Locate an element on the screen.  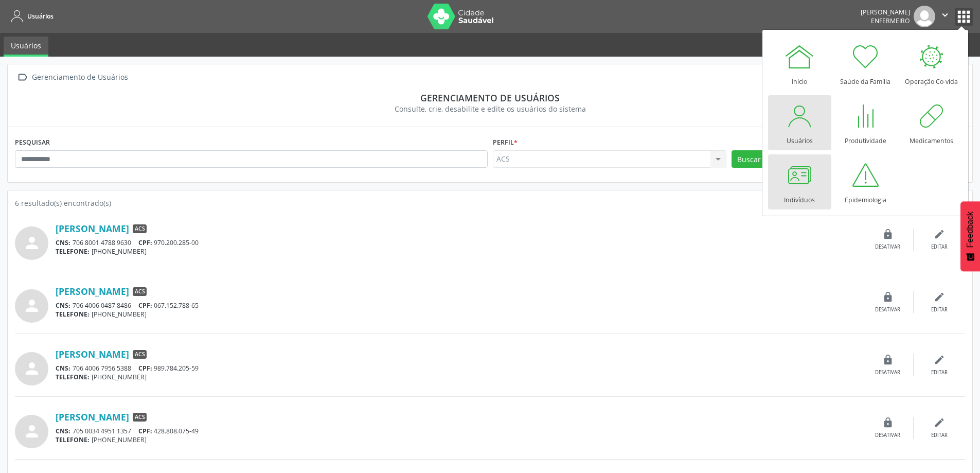
a: Indivíduos is located at coordinates (800, 181).